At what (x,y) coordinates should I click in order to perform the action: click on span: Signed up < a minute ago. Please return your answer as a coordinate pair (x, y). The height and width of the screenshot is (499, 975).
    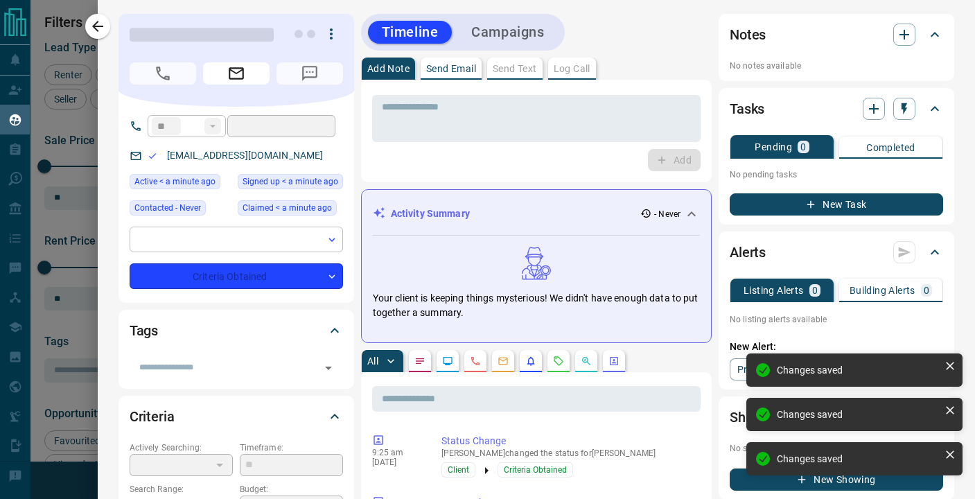
    Looking at the image, I should click on (290, 182).